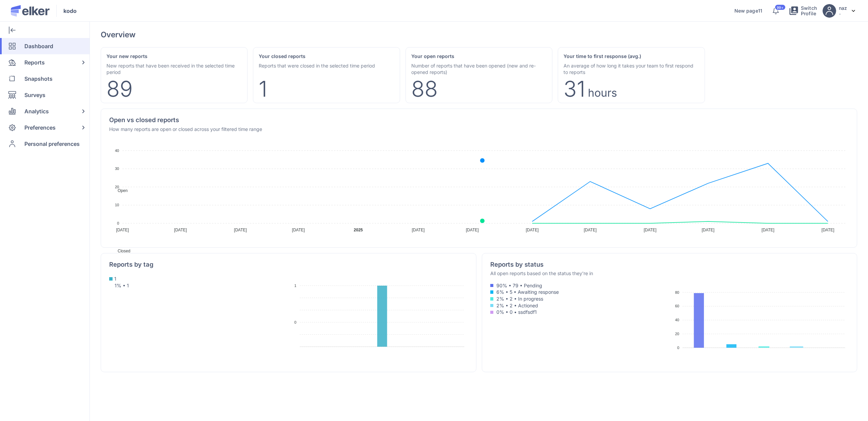 This screenshot has height=421, width=868. What do you see at coordinates (185, 129) in the screenshot?
I see `div: How many reports are open or closed across your filtered time range` at bounding box center [185, 129].